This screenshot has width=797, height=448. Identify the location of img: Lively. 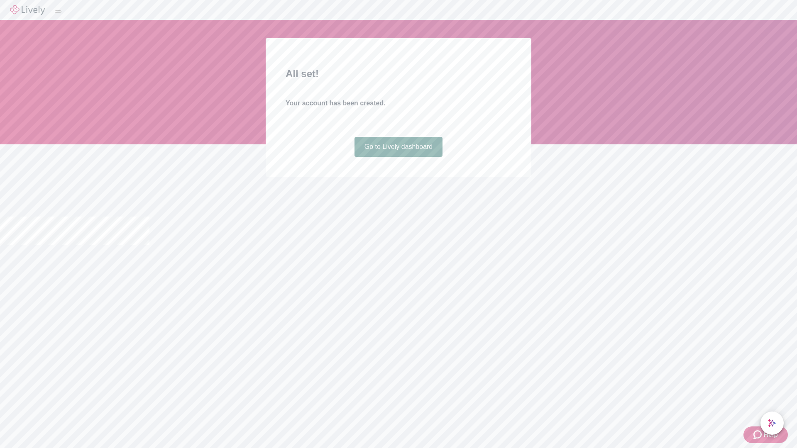
(27, 10).